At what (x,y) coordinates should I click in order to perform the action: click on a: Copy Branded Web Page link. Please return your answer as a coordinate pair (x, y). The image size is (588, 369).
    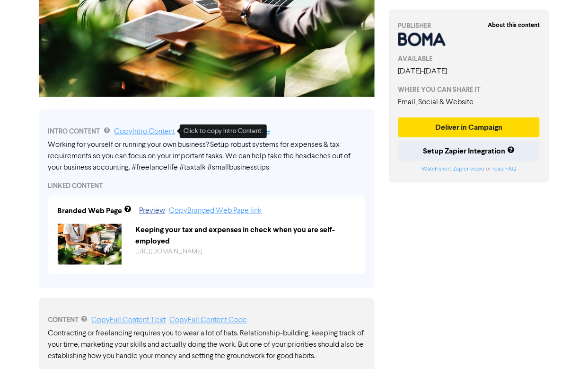
    Looking at the image, I should click on (216, 211).